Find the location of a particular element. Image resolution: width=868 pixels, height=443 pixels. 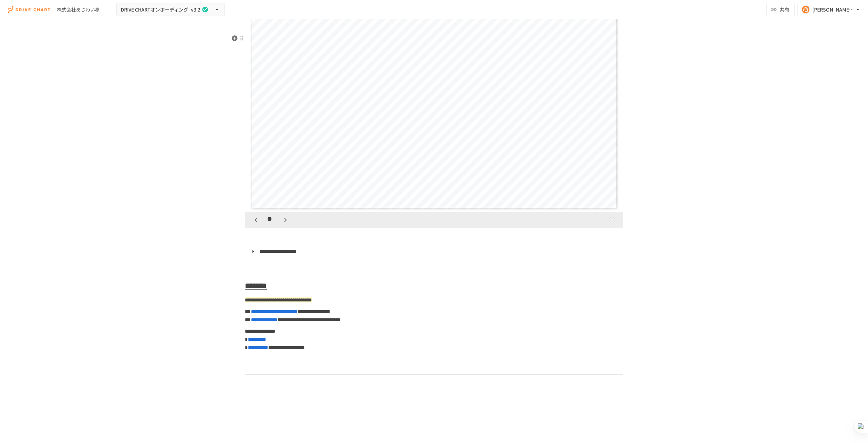

span: DRIVE CHARTオンボーディング_v3.2 is located at coordinates (161, 10).